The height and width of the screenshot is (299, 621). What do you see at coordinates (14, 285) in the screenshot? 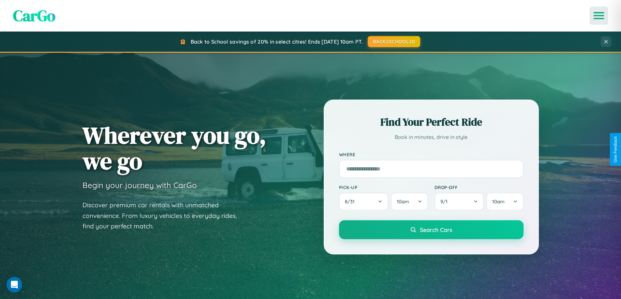
I see `div: Open Intercom Messenger` at bounding box center [14, 285].